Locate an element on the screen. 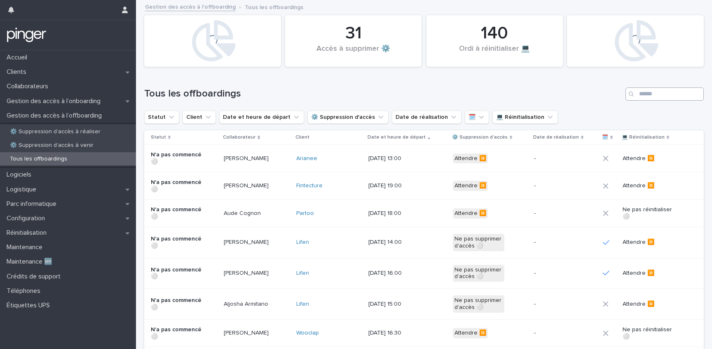  div: Search is located at coordinates (665, 94).